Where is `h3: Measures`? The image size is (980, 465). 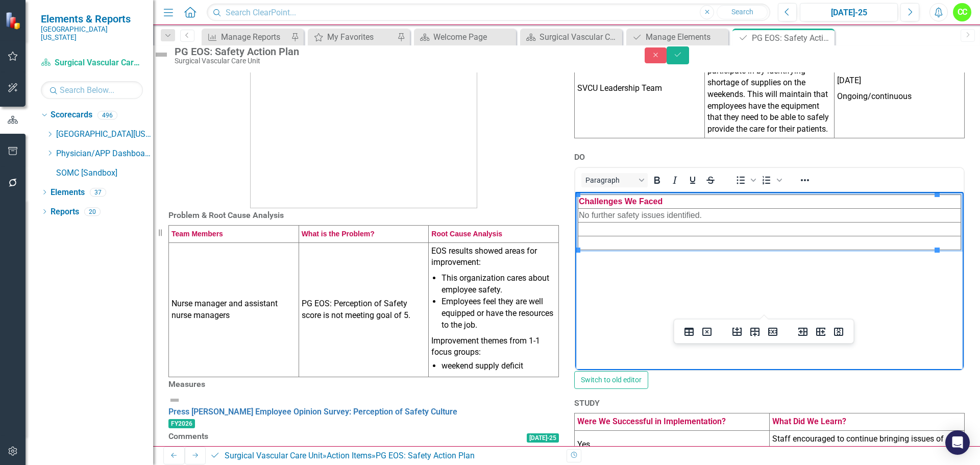 h3: Measures is located at coordinates (363, 385).